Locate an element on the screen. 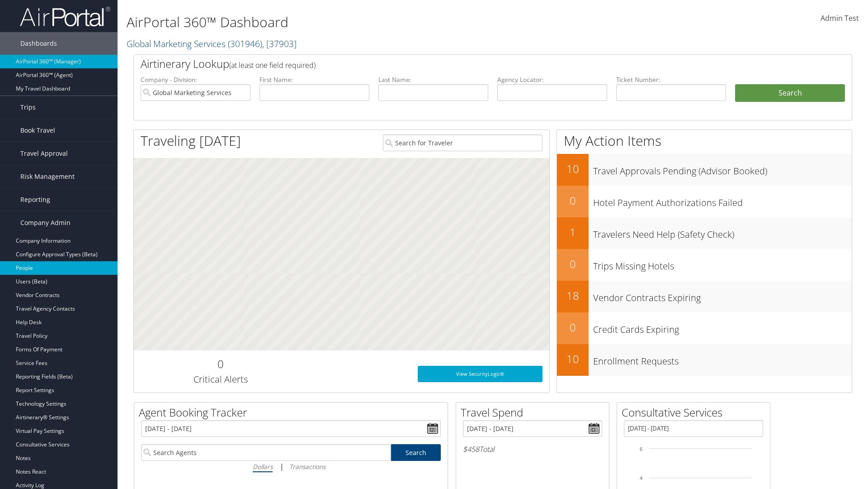  i: Dollars is located at coordinates (262, 466).